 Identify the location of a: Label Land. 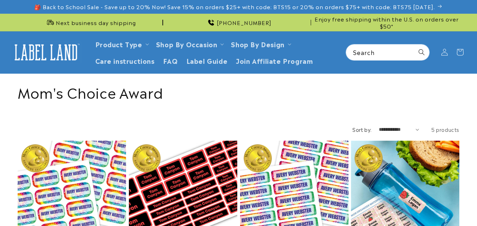
(46, 52).